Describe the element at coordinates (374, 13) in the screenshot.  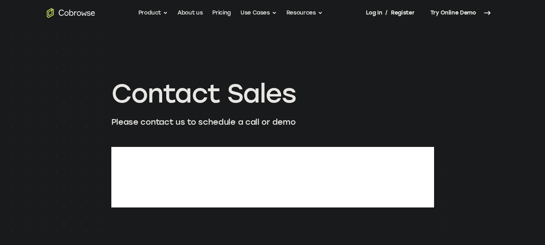
I see `a: Log In` at that location.